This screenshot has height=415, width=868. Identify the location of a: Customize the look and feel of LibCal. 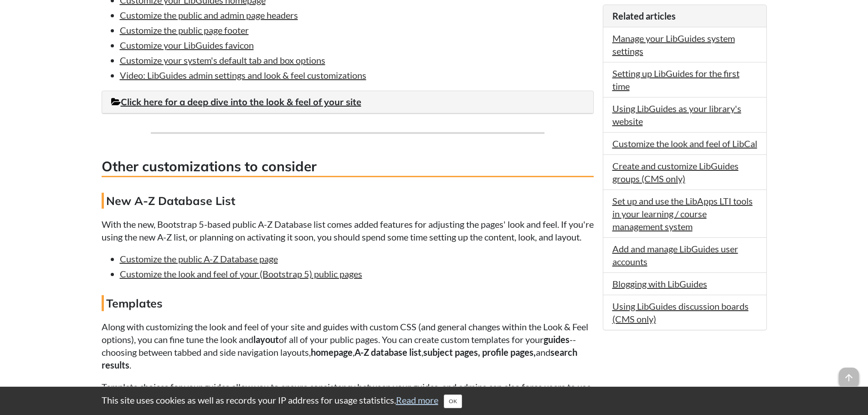
(684, 143).